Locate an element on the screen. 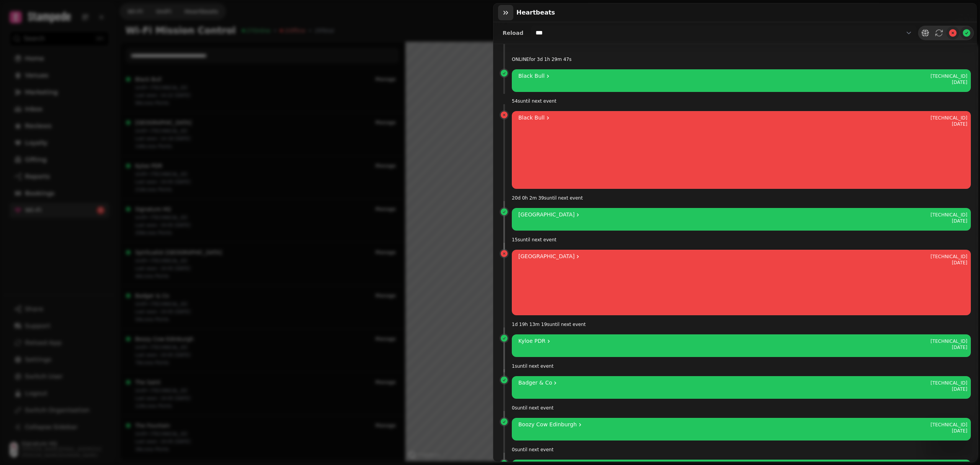 The image size is (980, 465). a: Kyloe PDR is located at coordinates (535, 341).